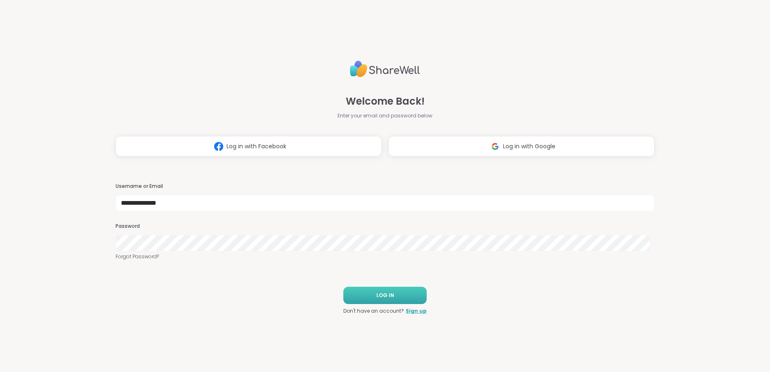 Image resolution: width=770 pixels, height=372 pixels. What do you see at coordinates (385, 226) in the screenshot?
I see `h3: Password` at bounding box center [385, 226].